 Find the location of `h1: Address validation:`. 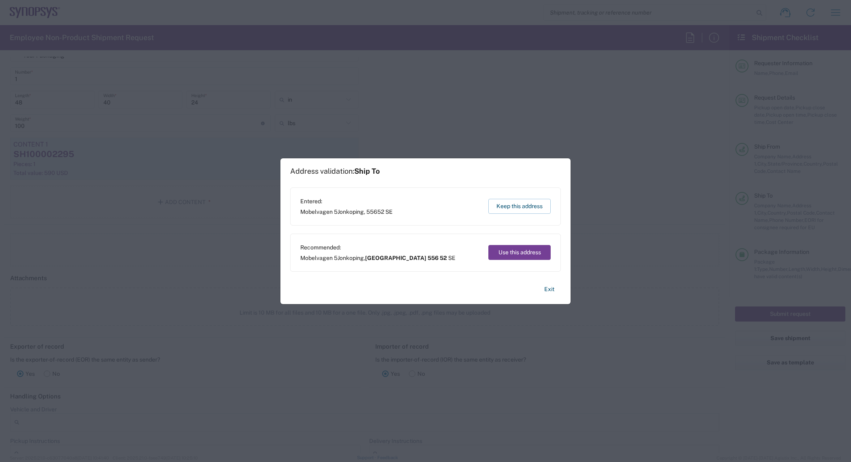

h1: Address validation: is located at coordinates (335, 171).